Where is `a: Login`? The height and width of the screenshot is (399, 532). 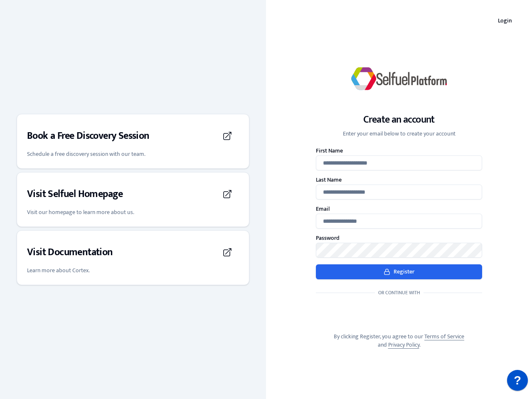
a: Login is located at coordinates (505, 21).